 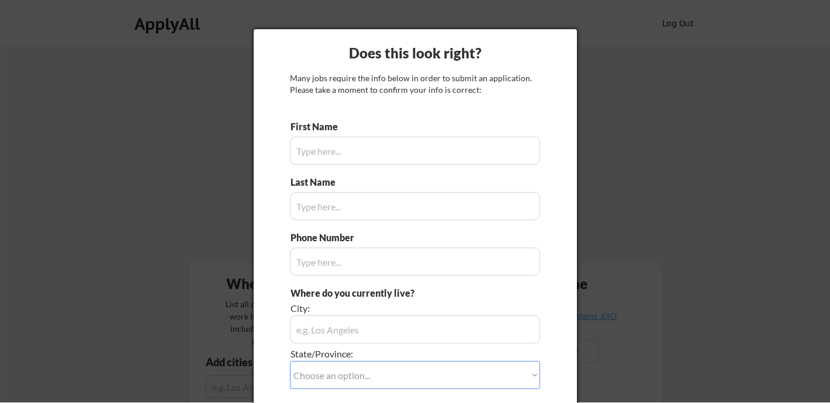 What do you see at coordinates (319, 127) in the screenshot?
I see `div: First Name` at bounding box center [319, 127].